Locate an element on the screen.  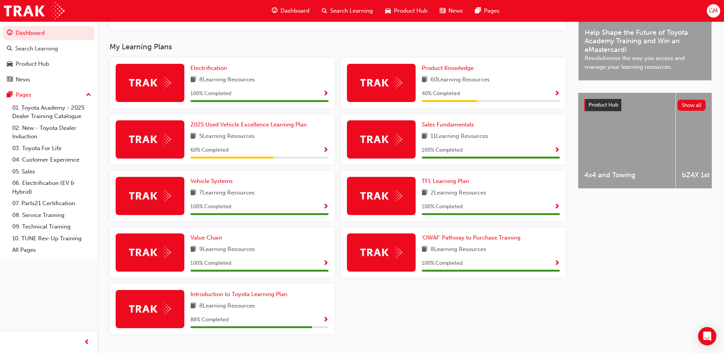
span: 4x4 and Towing is located at coordinates (627, 175).